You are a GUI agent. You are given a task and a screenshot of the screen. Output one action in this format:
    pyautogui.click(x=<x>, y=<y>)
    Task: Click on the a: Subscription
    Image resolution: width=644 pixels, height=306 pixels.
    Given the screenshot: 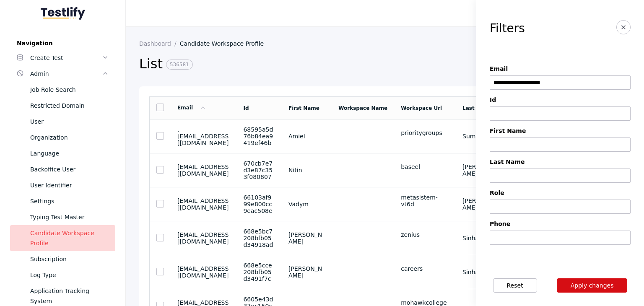 What is the action you would take?
    pyautogui.click(x=62, y=259)
    